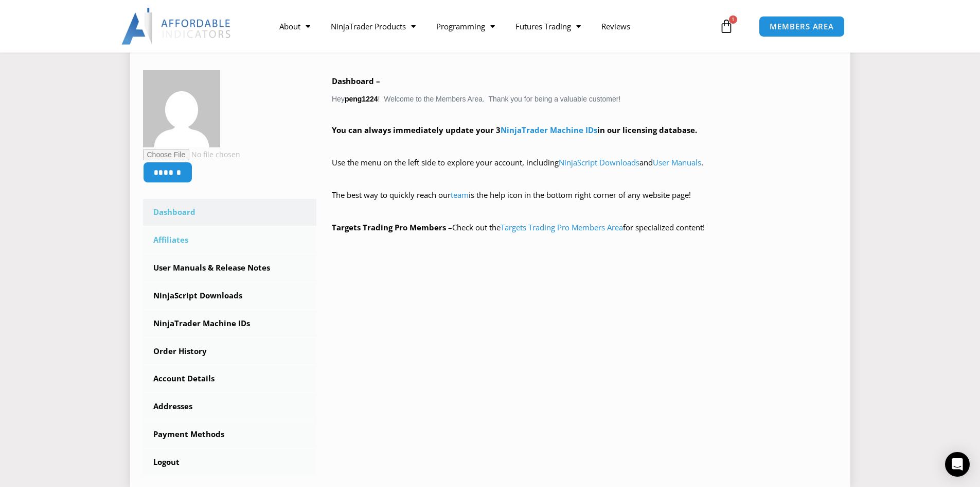 The width and height of the screenshot is (980, 487). I want to click on a: Futures Trading, so click(548, 26).